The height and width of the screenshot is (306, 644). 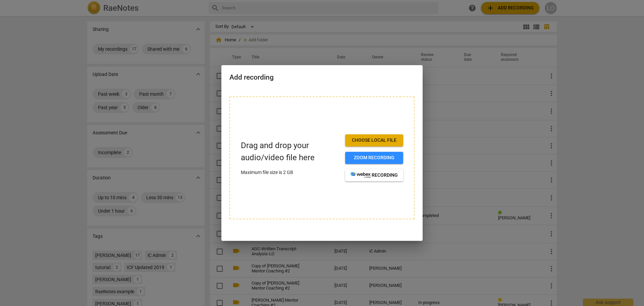 I want to click on button: recording, so click(x=374, y=176).